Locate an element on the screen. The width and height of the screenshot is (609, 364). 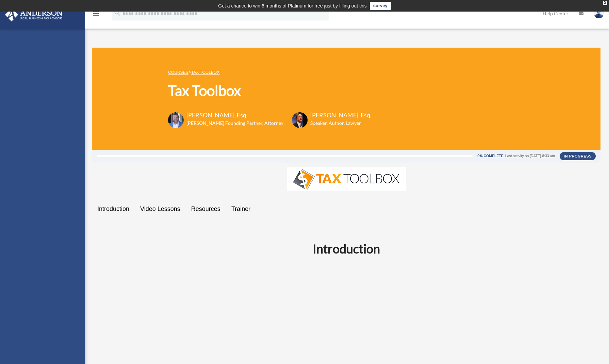
a: COURSES is located at coordinates (178, 73).